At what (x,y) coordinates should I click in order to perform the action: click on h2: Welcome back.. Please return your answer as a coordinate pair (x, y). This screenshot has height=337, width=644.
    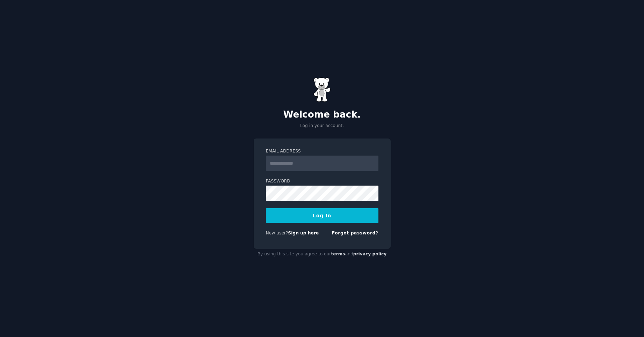
    Looking at the image, I should click on (322, 114).